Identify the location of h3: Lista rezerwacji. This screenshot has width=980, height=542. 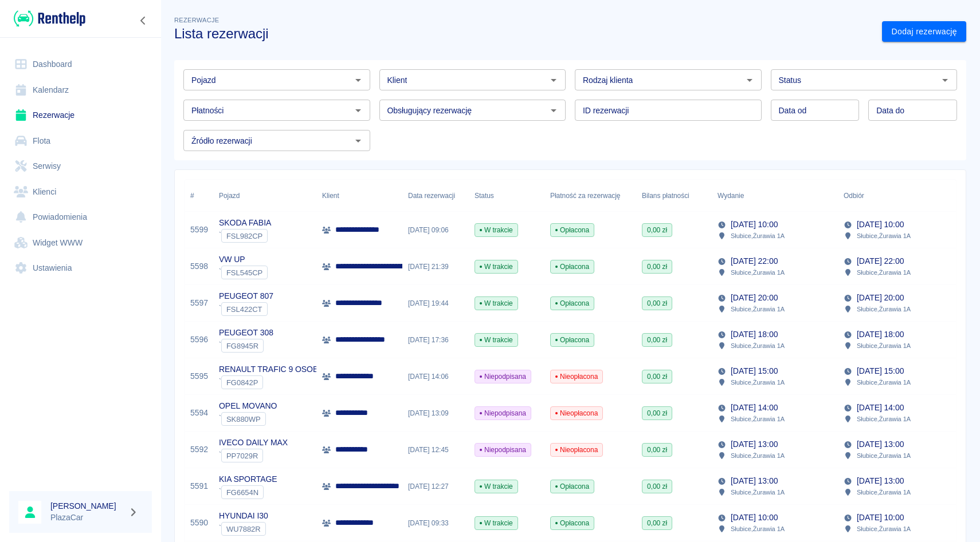
(523, 33).